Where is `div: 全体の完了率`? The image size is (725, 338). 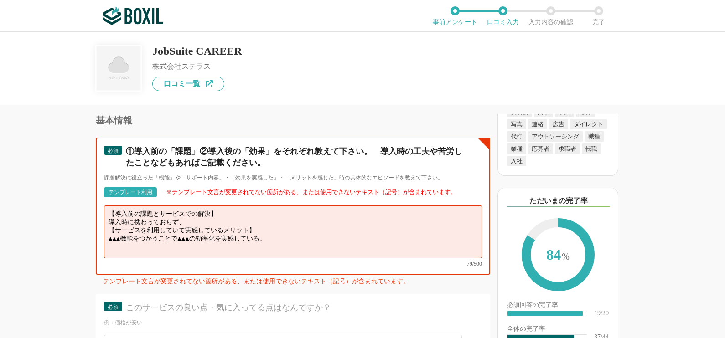
div: 全体の完了率 is located at coordinates (558, 330).